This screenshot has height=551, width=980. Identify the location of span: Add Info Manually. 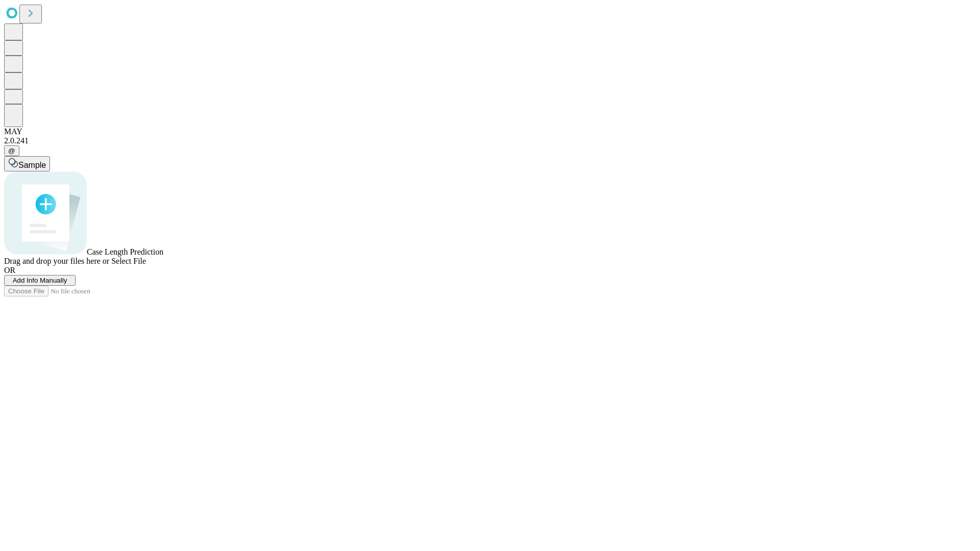
(40, 280).